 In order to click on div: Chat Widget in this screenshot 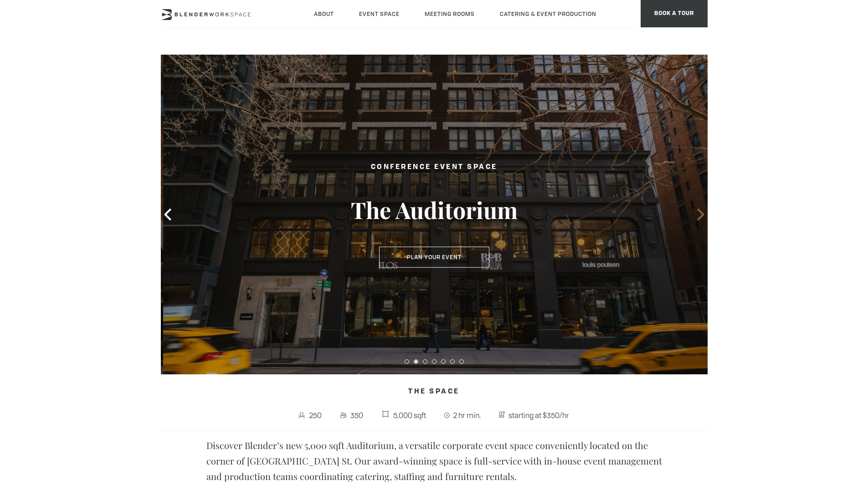, I will do `click(845, 463)`.